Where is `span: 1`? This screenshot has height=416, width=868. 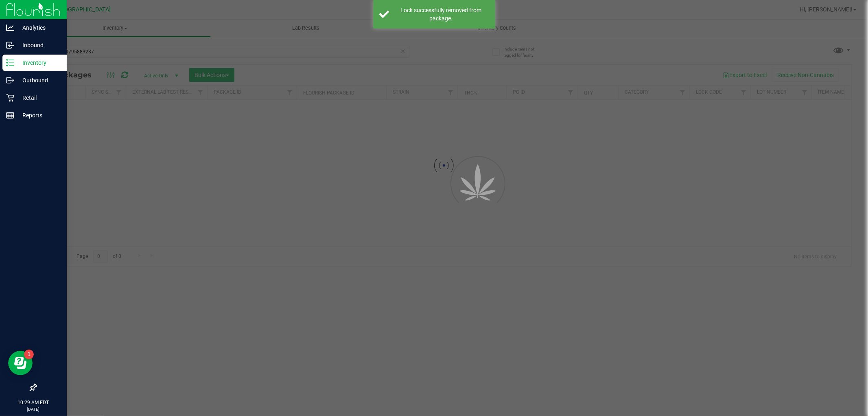 span: 1 is located at coordinates (5, 5).